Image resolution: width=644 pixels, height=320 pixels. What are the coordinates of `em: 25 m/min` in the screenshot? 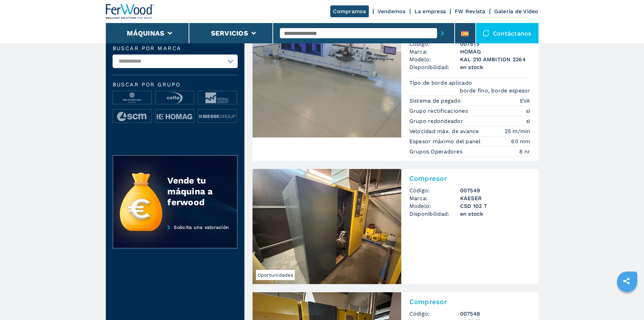 It's located at (518, 131).